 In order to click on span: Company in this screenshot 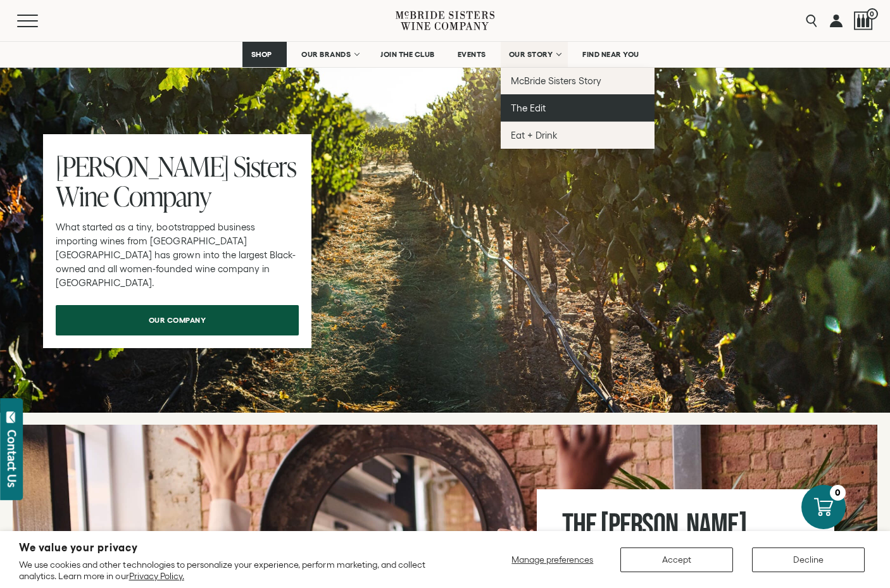, I will do `click(162, 195)`.